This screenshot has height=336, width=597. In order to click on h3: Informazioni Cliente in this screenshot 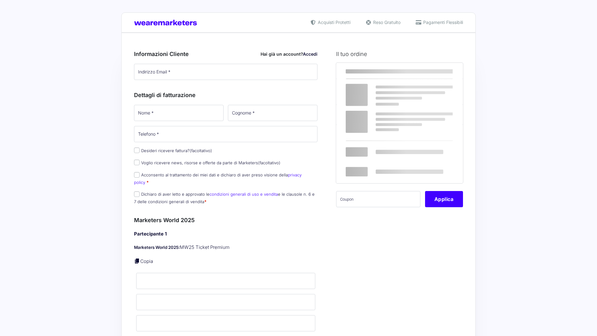, I will do `click(226, 54)`.